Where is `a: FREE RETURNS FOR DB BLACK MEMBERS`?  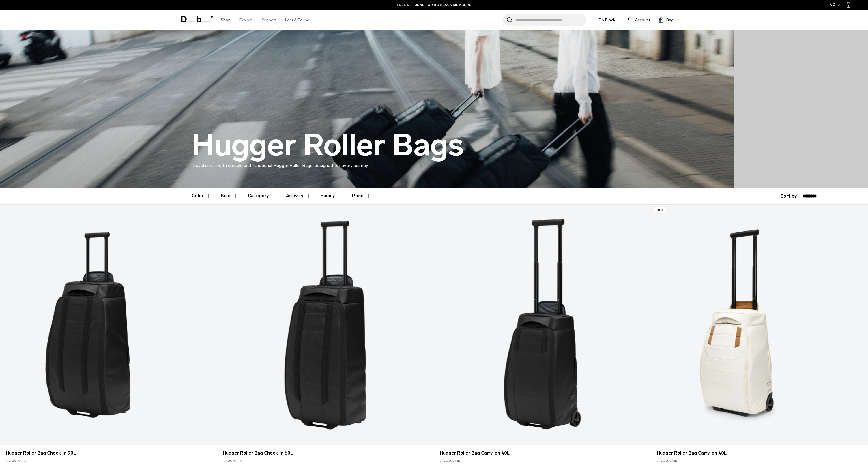
a: FREE RETURNS FOR DB BLACK MEMBERS is located at coordinates (434, 5).